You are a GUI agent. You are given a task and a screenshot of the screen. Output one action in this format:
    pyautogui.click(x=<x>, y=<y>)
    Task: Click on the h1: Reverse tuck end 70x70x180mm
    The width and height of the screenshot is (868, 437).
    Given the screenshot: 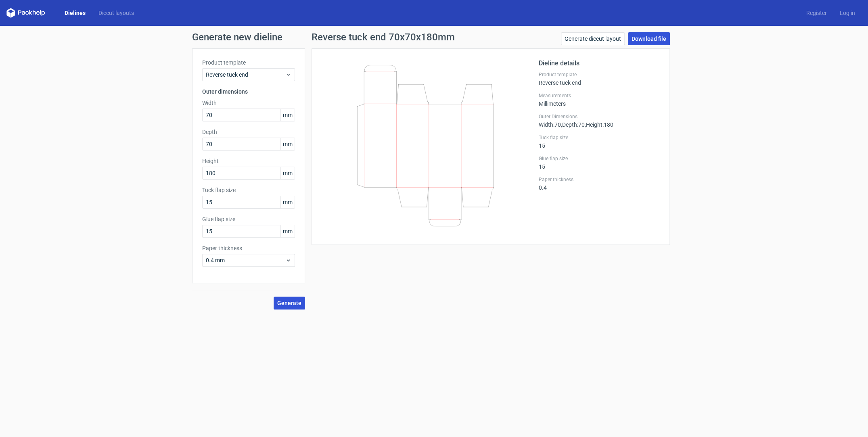 What is the action you would take?
    pyautogui.click(x=383, y=38)
    